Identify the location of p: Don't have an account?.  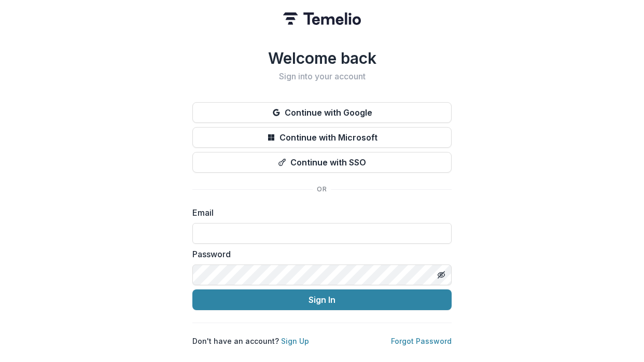
(250, 340).